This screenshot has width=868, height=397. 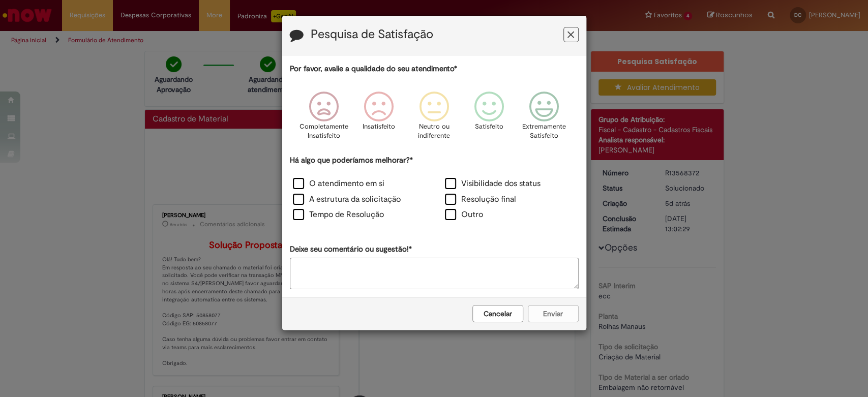 I want to click on div: Satisfeito, so click(x=489, y=118).